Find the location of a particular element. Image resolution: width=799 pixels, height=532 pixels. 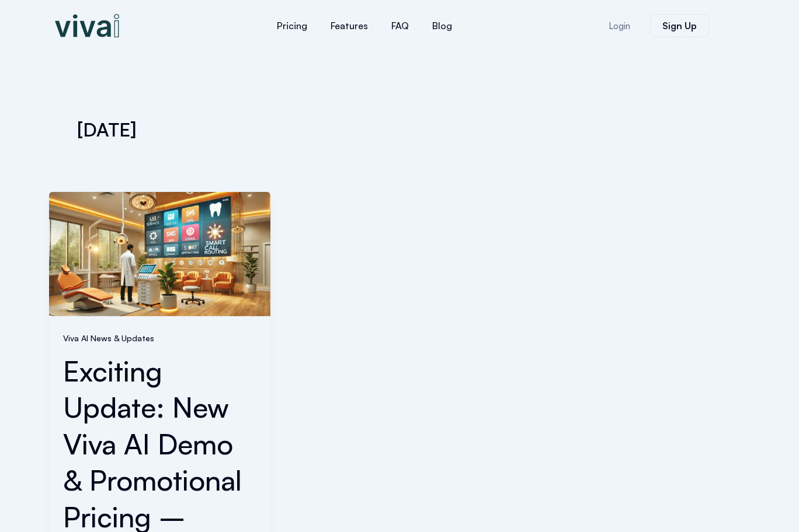

a: Sign Up is located at coordinates (679, 25).